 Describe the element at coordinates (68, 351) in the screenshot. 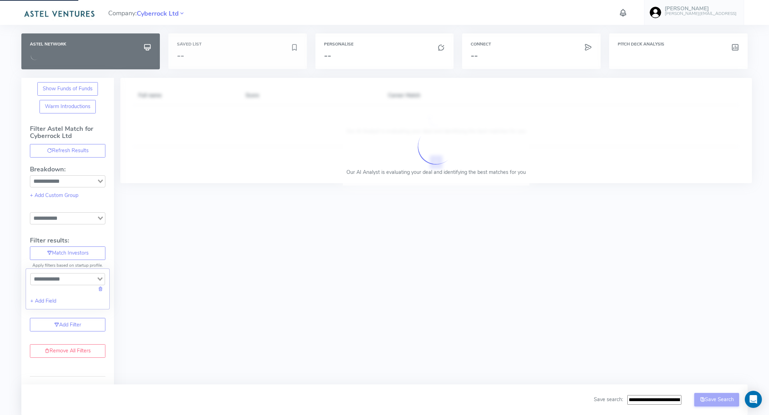

I see `a: Remove All Filters` at that location.